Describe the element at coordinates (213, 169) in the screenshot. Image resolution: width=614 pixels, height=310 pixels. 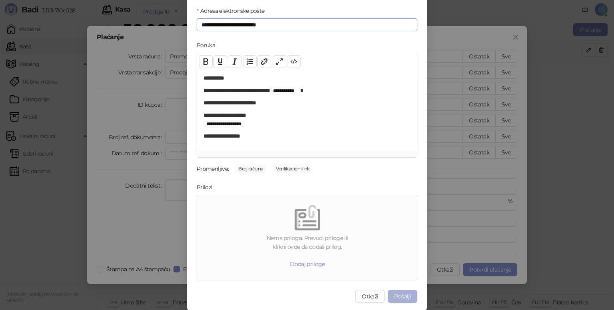
I see `div: Promenljive:` at that location.